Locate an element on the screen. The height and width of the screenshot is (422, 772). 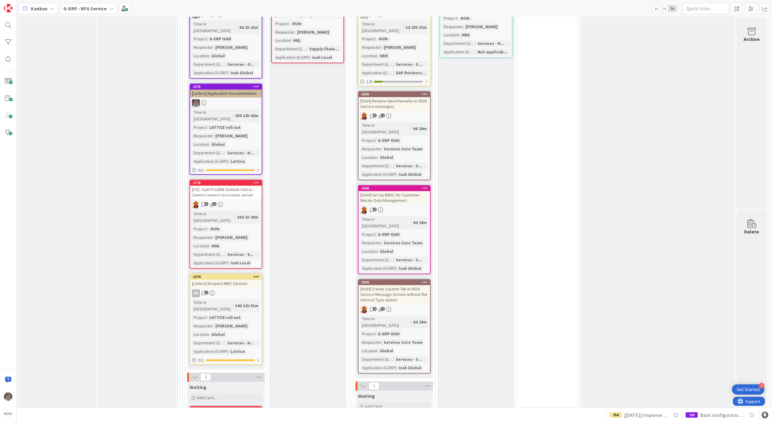
div: HNA is located at coordinates (215, 246).